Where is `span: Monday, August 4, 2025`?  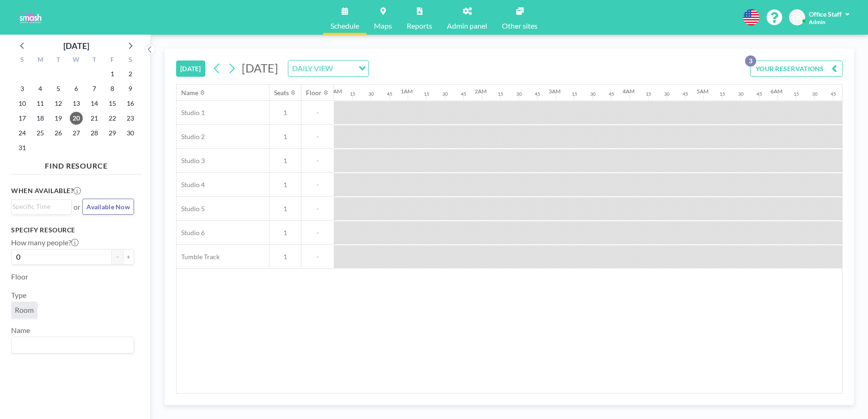 span: Monday, August 4, 2025 is located at coordinates (40, 89).